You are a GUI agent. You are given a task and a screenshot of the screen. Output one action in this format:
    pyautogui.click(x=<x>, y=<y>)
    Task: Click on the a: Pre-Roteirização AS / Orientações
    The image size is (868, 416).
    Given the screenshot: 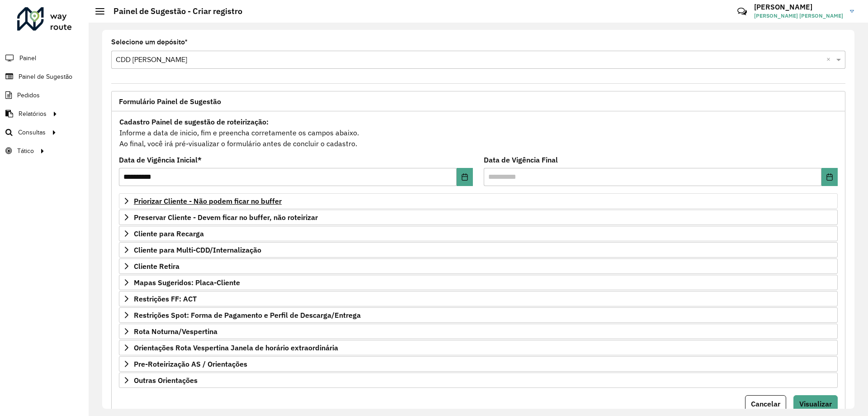 What is the action you would take?
    pyautogui.click(x=478, y=364)
    